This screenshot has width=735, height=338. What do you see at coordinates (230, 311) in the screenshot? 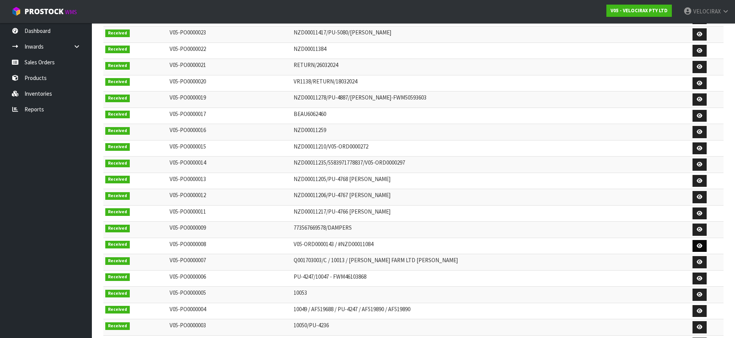
I see `td: V05-PO0000004` at bounding box center [230, 311].